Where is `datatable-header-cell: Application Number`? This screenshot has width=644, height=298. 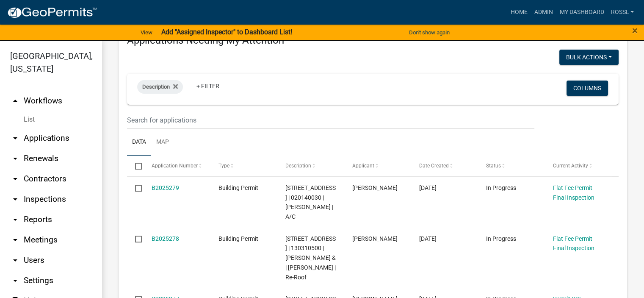 datatable-header-cell: Application Number is located at coordinates (176, 165).